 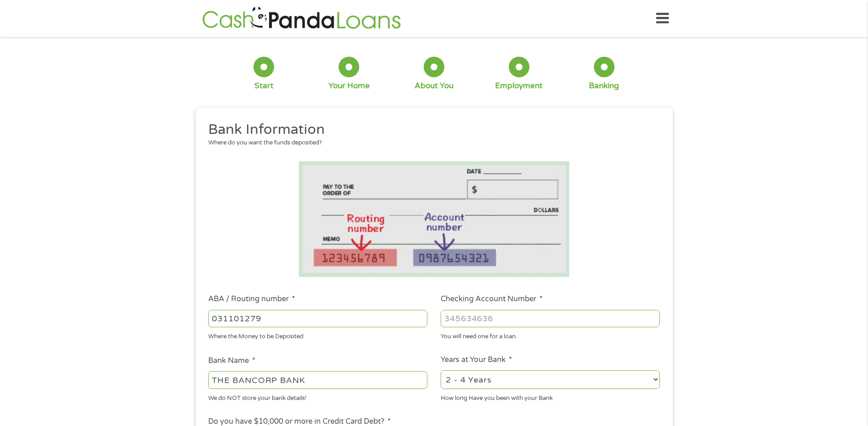 What do you see at coordinates (433, 86) in the screenshot?
I see `div: About You` at bounding box center [433, 86].